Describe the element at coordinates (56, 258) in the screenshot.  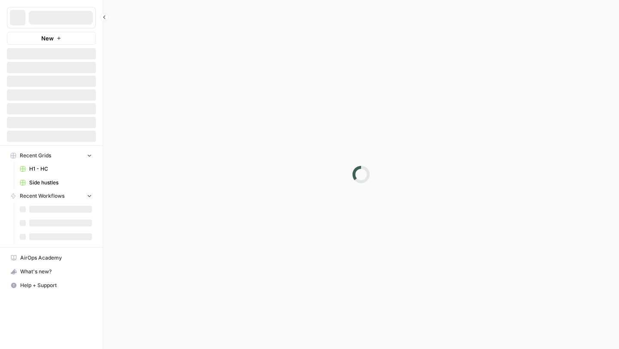
I see `span: AirOps Academy` at that location.